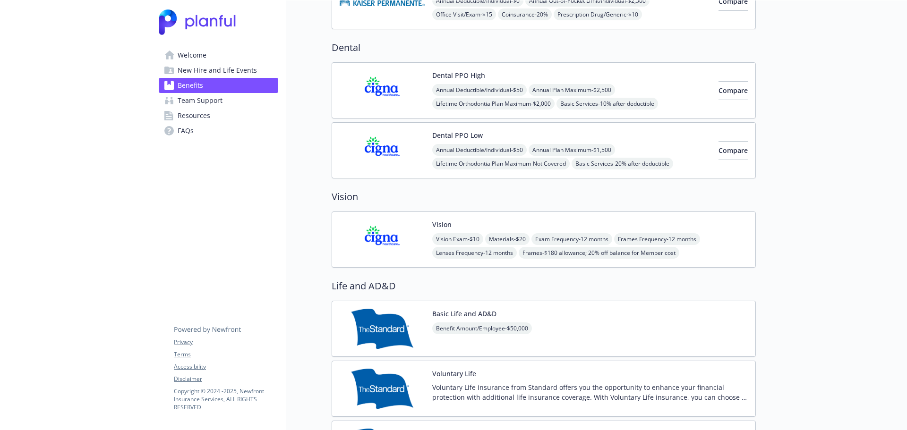 The height and width of the screenshot is (430, 907). What do you see at coordinates (572, 150) in the screenshot?
I see `span: Annual Plan Maximum - $1,500` at bounding box center [572, 150].